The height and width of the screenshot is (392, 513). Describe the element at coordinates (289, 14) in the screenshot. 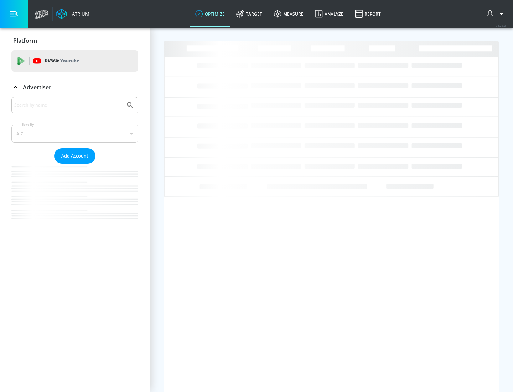

I see `a: measure` at that location.